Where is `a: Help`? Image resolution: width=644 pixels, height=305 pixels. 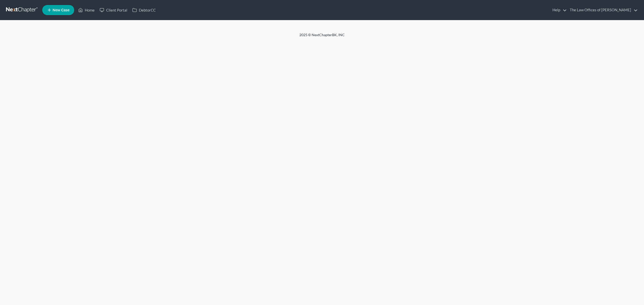
a: Help is located at coordinates (558, 10).